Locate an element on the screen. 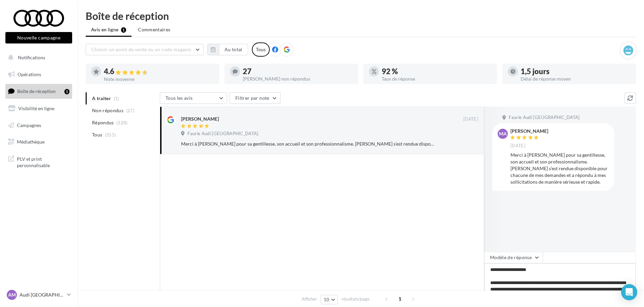  div: 1,5 jours is located at coordinates (575, 71).